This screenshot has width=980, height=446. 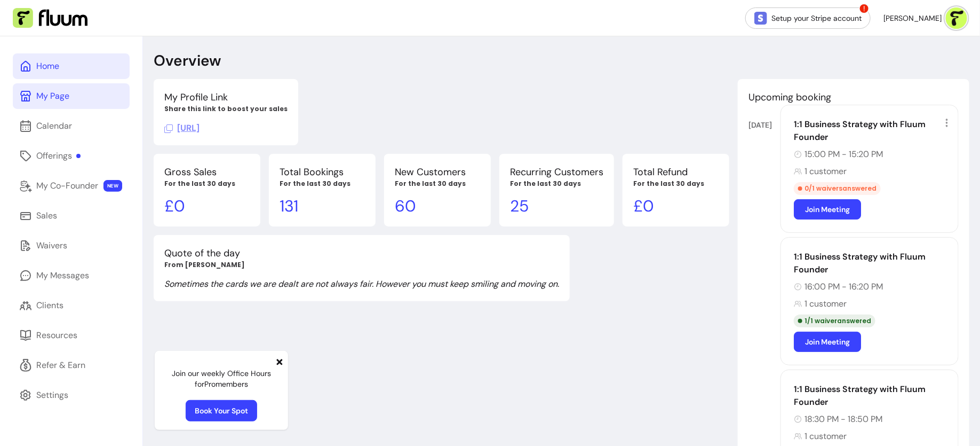 What do you see at coordinates (207, 172) in the screenshot?
I see `p: Gross Sales` at bounding box center [207, 172].